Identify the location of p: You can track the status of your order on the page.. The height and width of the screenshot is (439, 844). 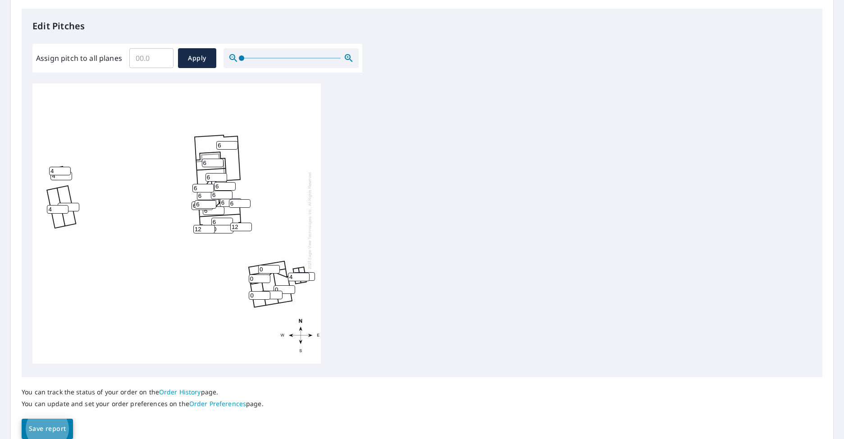
(142, 392).